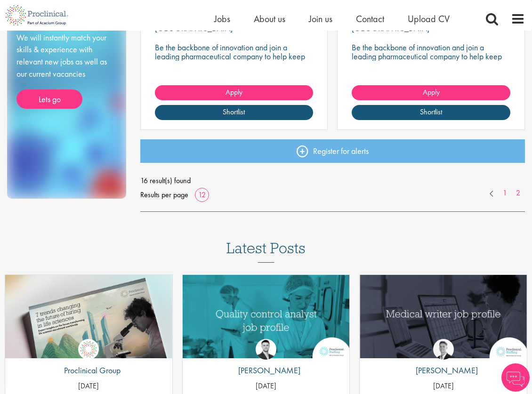 This screenshot has width=532, height=394. Describe the element at coordinates (370, 19) in the screenshot. I see `span: Contact` at that location.